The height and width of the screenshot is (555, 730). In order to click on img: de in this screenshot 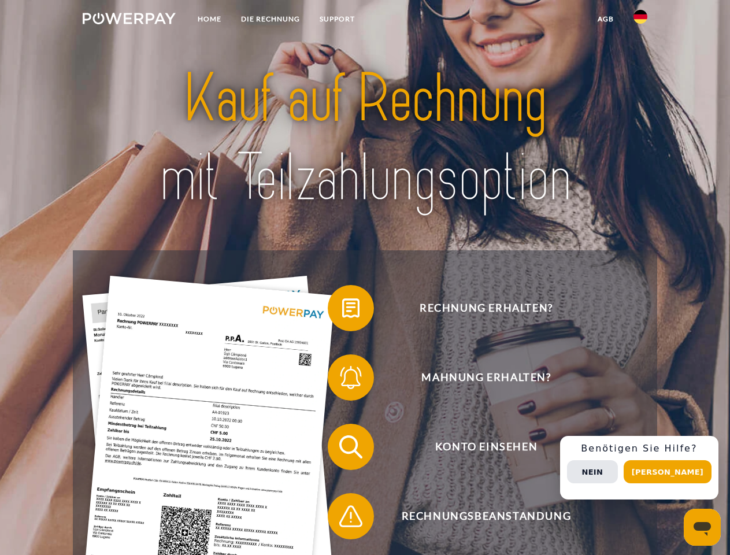, I will do `click(640, 17)`.